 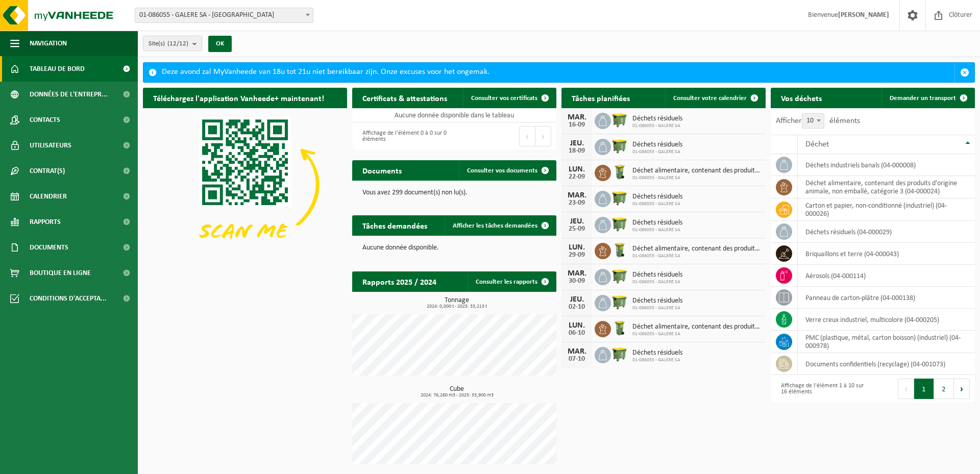 What do you see at coordinates (577, 308) in the screenshot?
I see `div: 02-10` at bounding box center [577, 308].